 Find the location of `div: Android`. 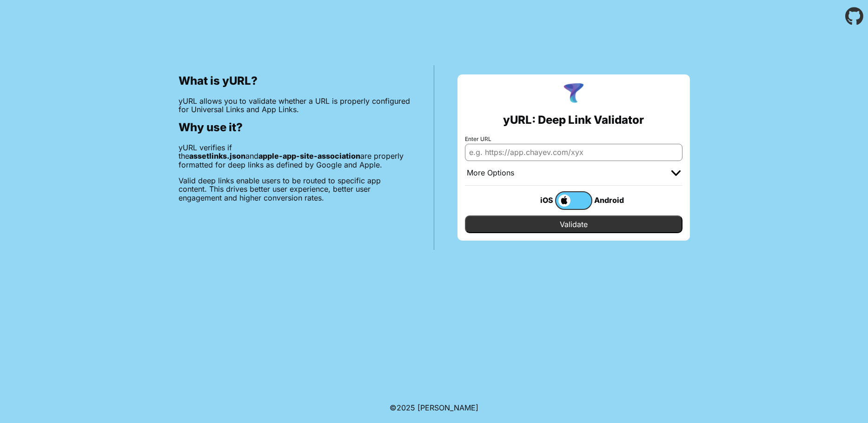

div: Android is located at coordinates (611, 200).